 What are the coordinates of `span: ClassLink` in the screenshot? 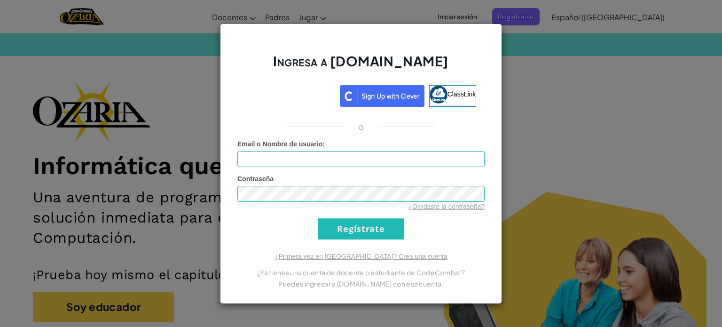 It's located at (462, 94).